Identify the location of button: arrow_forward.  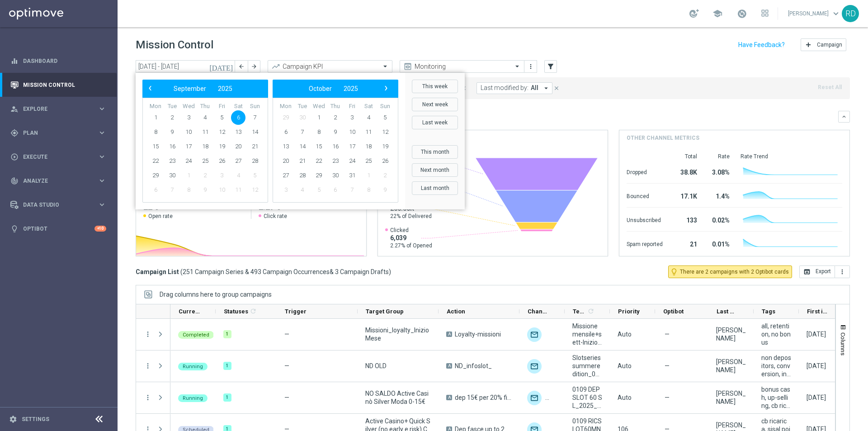
(255, 67).